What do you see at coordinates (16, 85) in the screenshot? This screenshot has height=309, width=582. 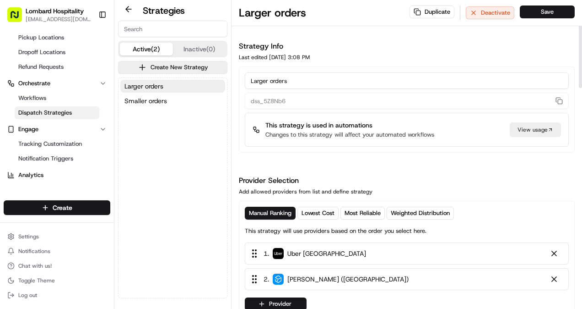 I see `img: Joana Marie Avellanoza` at bounding box center [16, 85].